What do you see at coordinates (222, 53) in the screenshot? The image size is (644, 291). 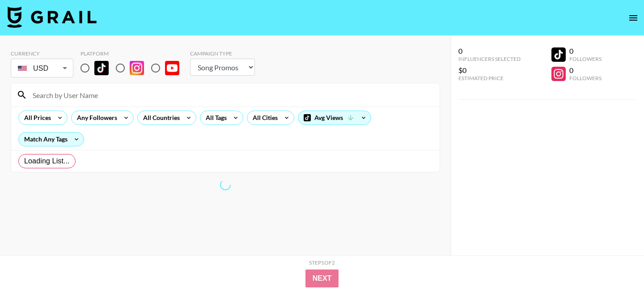 I see `div: Campaign Type` at bounding box center [222, 53].